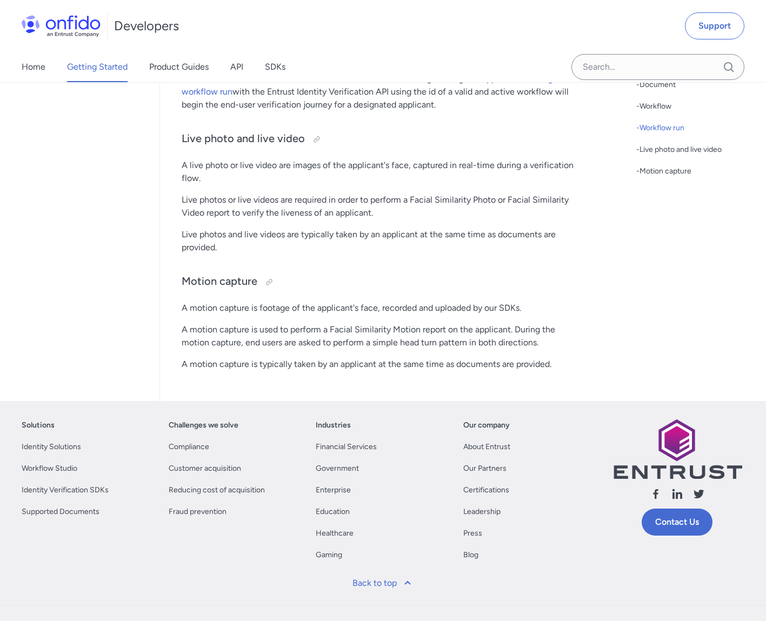 Image resolution: width=766 pixels, height=621 pixels. What do you see at coordinates (697, 150) in the screenshot?
I see `a: -Live photo and live video` at bounding box center [697, 150].